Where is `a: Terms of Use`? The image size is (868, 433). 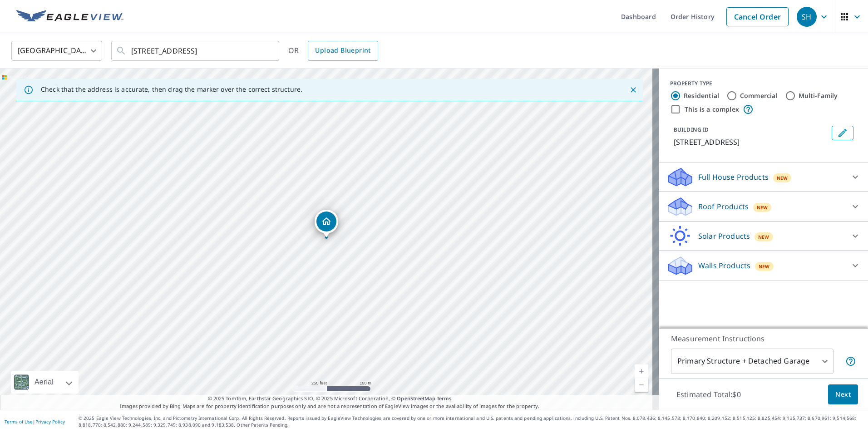
a: Terms of Use is located at coordinates (19, 422).